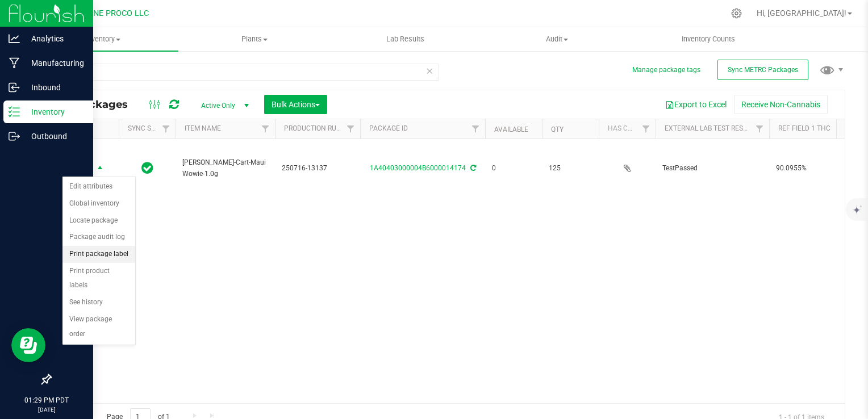 This screenshot has width=868, height=419. What do you see at coordinates (763, 70) in the screenshot?
I see `span: Sync METRC Packages` at bounding box center [763, 70].